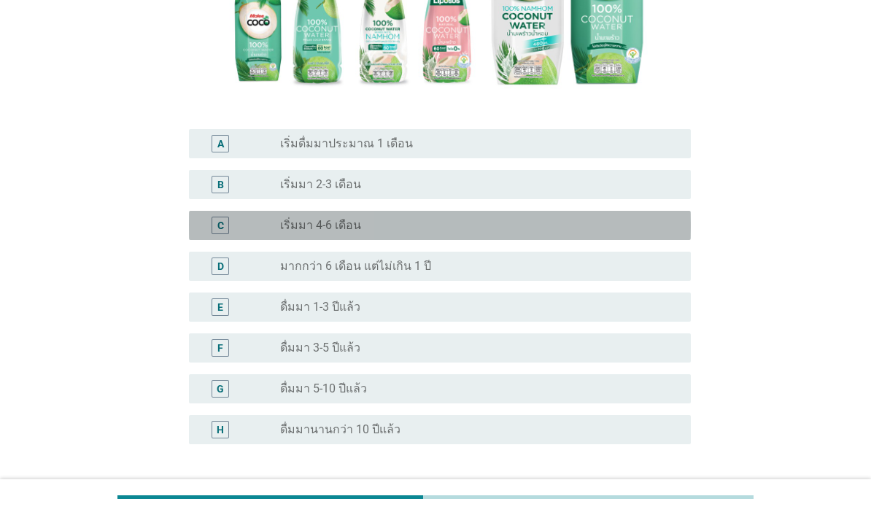  I want to click on label: มากกว่า 6 เดือน แต่ไม่เกิน 1 ปี, so click(355, 266).